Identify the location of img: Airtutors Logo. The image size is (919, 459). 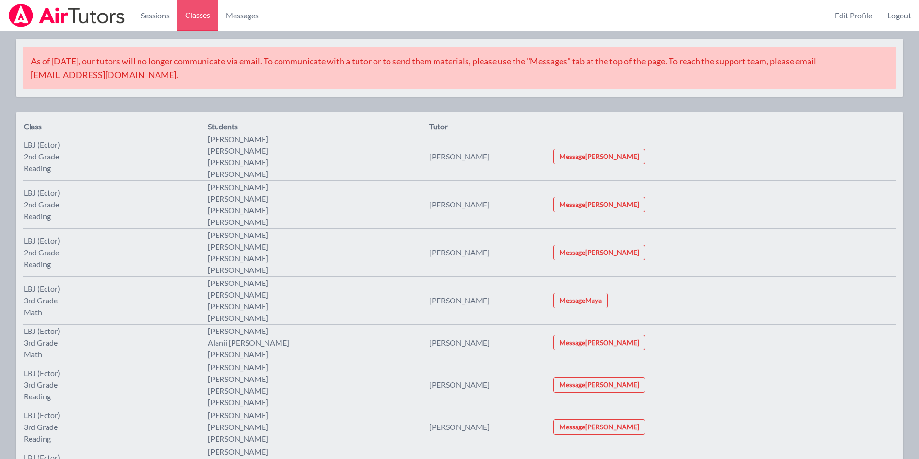
(66, 15).